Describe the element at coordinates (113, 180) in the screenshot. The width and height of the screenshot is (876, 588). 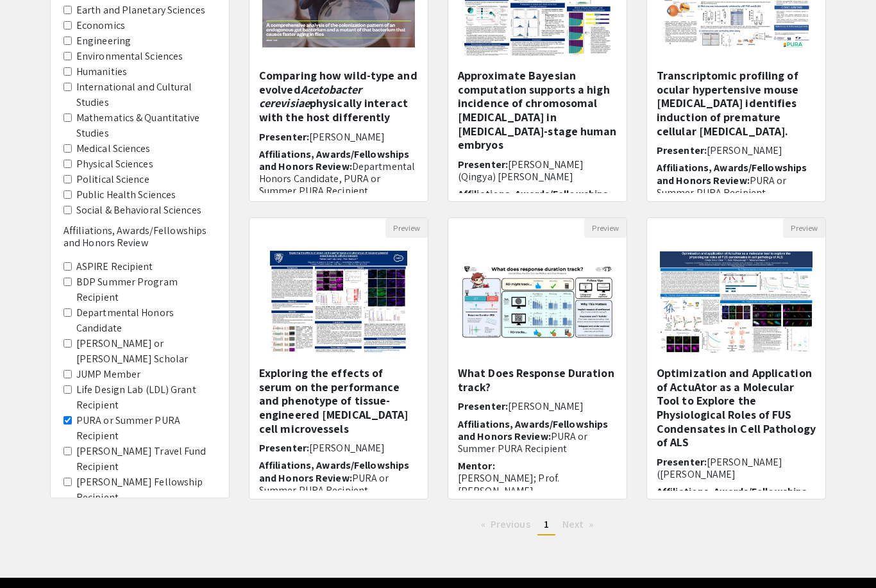
I see `label: Political Science` at that location.